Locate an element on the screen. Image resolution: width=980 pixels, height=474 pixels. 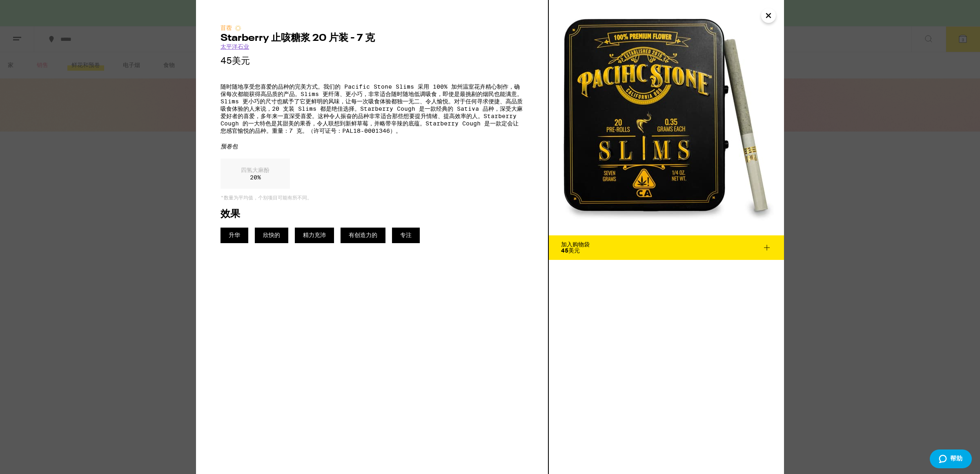
font: 专注 is located at coordinates (406, 235).